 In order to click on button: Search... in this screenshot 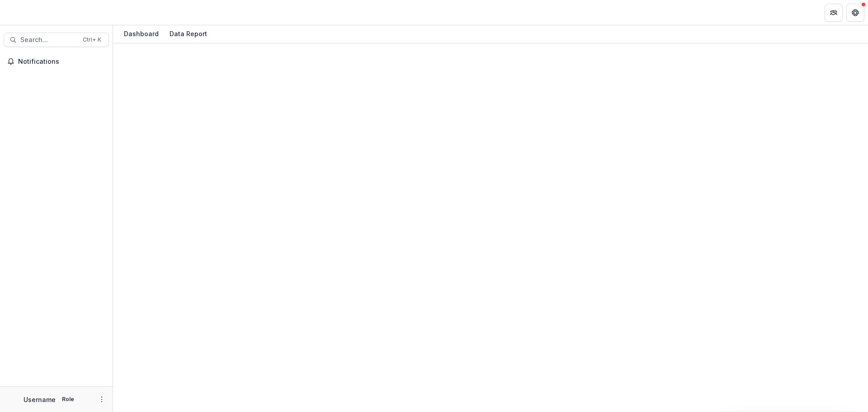, I will do `click(56, 40)`.